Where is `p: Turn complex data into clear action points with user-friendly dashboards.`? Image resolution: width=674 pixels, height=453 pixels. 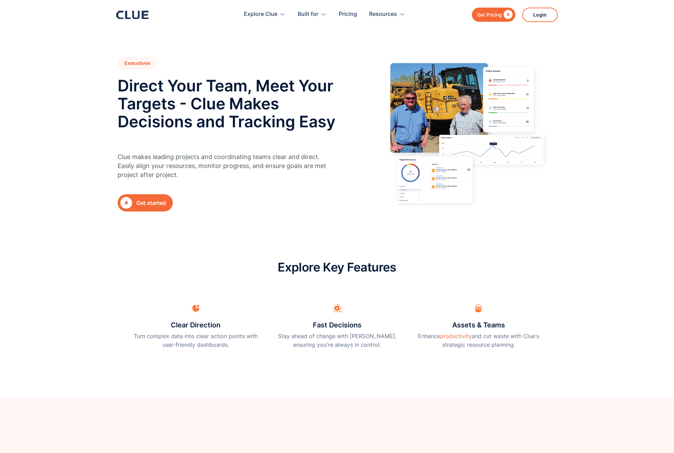
p: Turn complex data into clear action points with user-friendly dashboards. is located at coordinates (195, 340).